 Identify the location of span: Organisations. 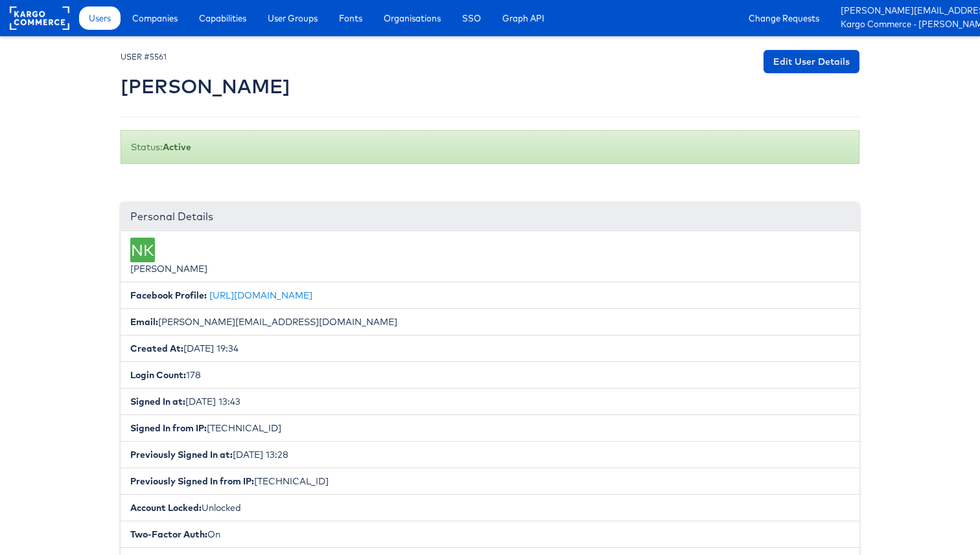
(412, 18).